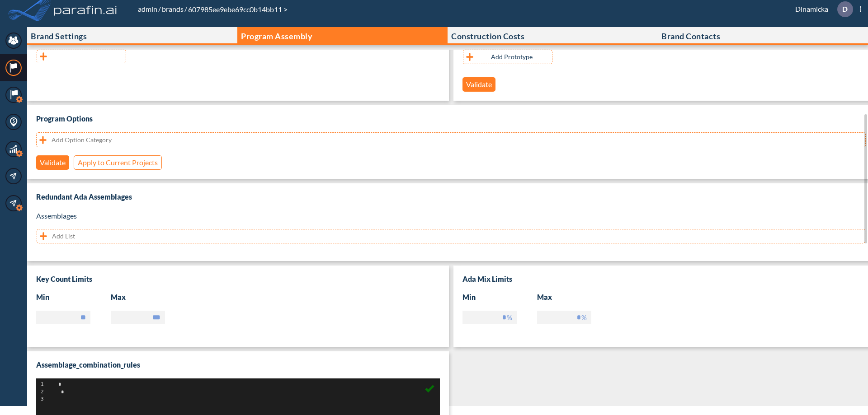  What do you see at coordinates (48, 384) in the screenshot?
I see `div: 1` at bounding box center [48, 384].